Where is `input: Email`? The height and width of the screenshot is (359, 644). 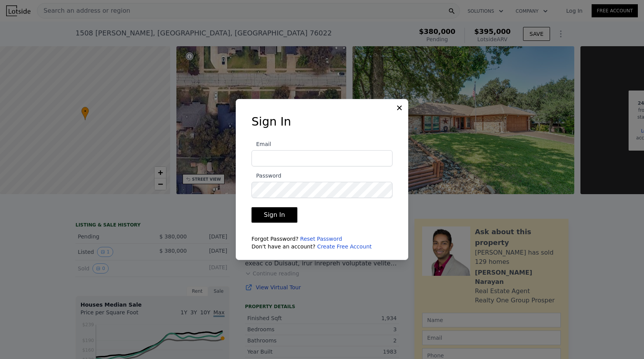
input: Email is located at coordinates (322, 158).